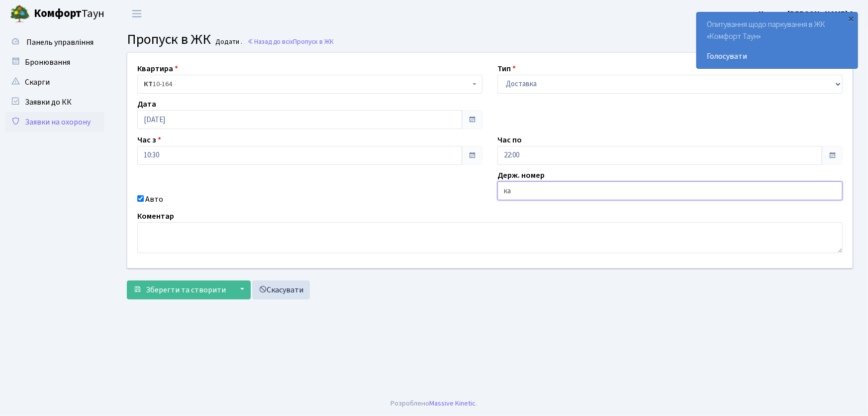 The image size is (868, 416). I want to click on label: Коментар, so click(156, 216).